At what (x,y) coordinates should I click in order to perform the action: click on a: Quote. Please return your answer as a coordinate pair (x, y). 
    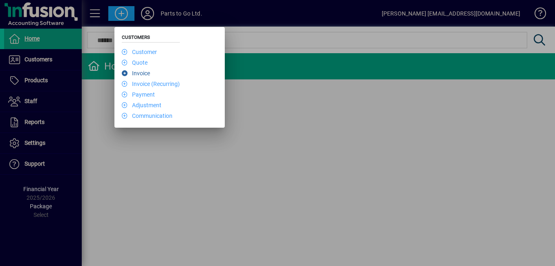
    Looking at the image, I should click on (135, 63).